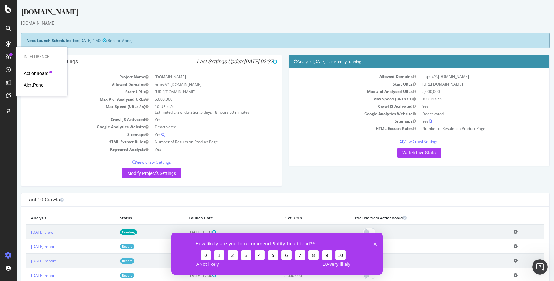 The height and width of the screenshot is (281, 554). I want to click on a: Modify Project's Settings, so click(135, 173).